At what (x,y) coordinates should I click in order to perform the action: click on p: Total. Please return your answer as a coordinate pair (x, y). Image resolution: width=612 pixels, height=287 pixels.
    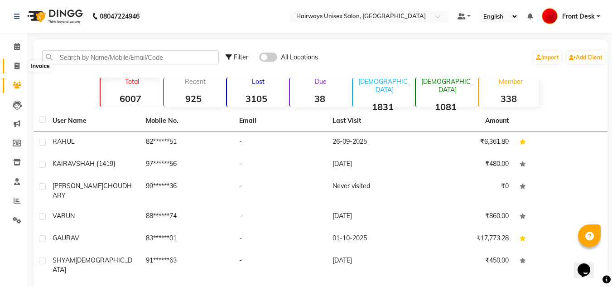
    Looking at the image, I should click on (132, 82).